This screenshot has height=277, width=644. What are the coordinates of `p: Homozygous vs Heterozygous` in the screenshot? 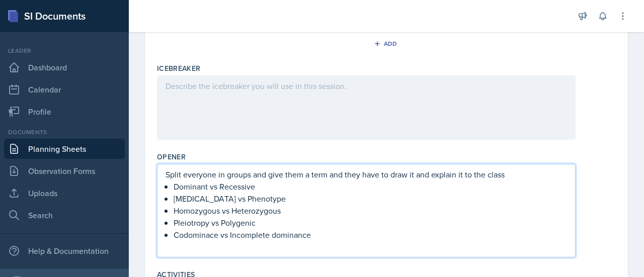 It's located at (370, 211).